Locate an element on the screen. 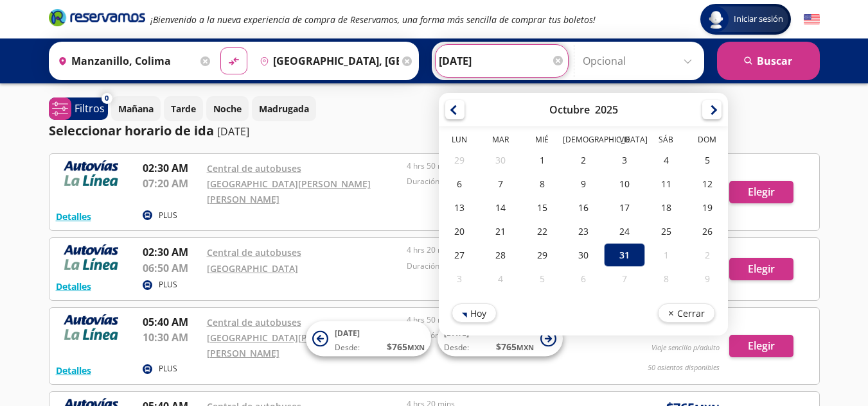 This screenshot has width=868, height=406. div: 05-Oct-25 is located at coordinates (707, 160).